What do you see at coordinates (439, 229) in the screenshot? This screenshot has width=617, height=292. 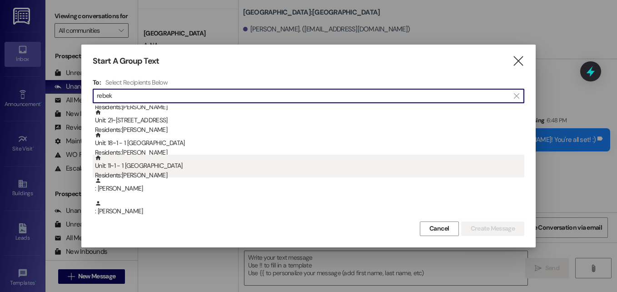 I see `button: Cancel` at bounding box center [439, 229].